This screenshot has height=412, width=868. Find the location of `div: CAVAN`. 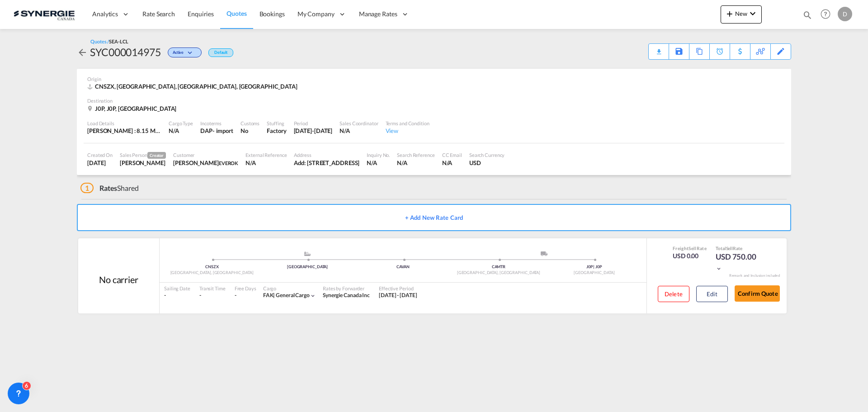

div: CAVAN is located at coordinates (403, 267).